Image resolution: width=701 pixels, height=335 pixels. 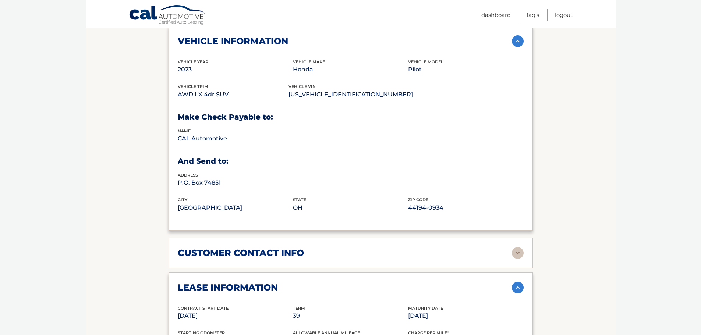 What do you see at coordinates (235, 70) in the screenshot?
I see `p: 2023` at bounding box center [235, 70].